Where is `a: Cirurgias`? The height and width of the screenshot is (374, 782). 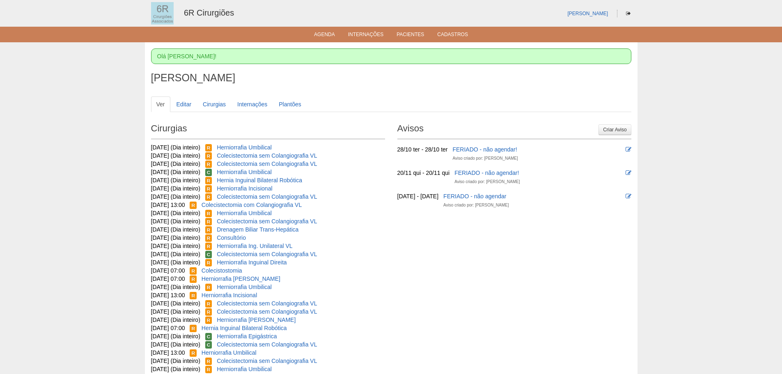 a: Cirurgias is located at coordinates (214, 104).